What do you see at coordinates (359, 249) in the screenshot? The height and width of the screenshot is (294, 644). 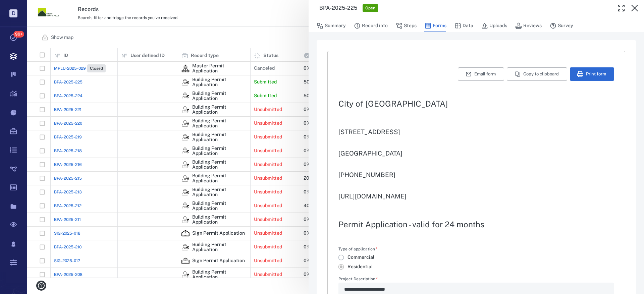 I see `label: Type of application` at bounding box center [359, 249].